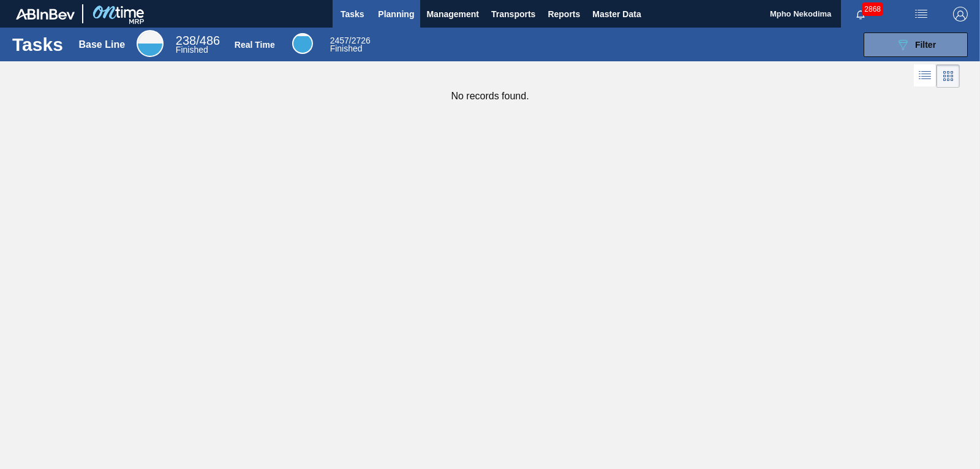 This screenshot has height=469, width=980. I want to click on span: Planning, so click(395, 14).